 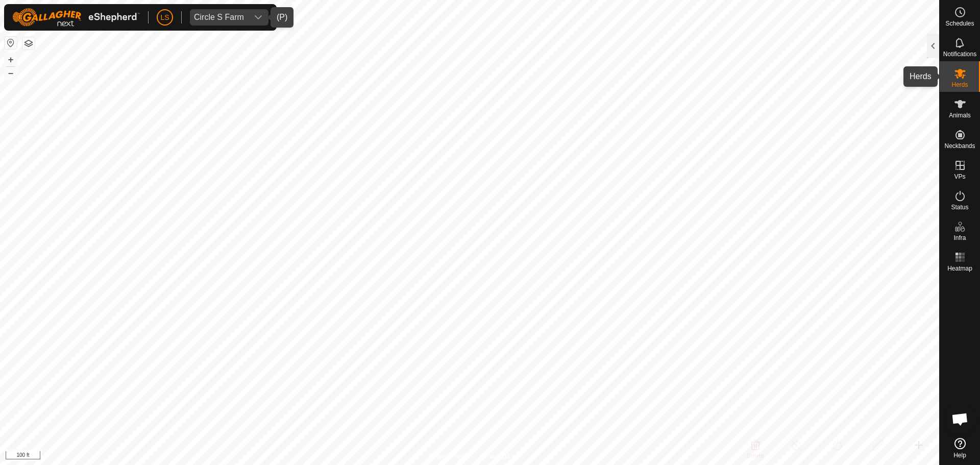 What do you see at coordinates (219, 17) in the screenshot?
I see `span: Circle S Farm` at bounding box center [219, 17].